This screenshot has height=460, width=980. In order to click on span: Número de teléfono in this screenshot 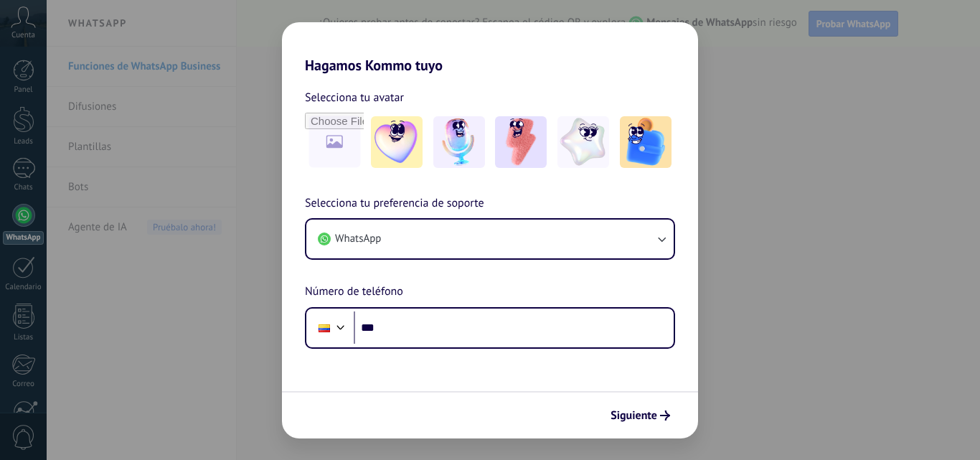, I will do `click(353, 292)`.